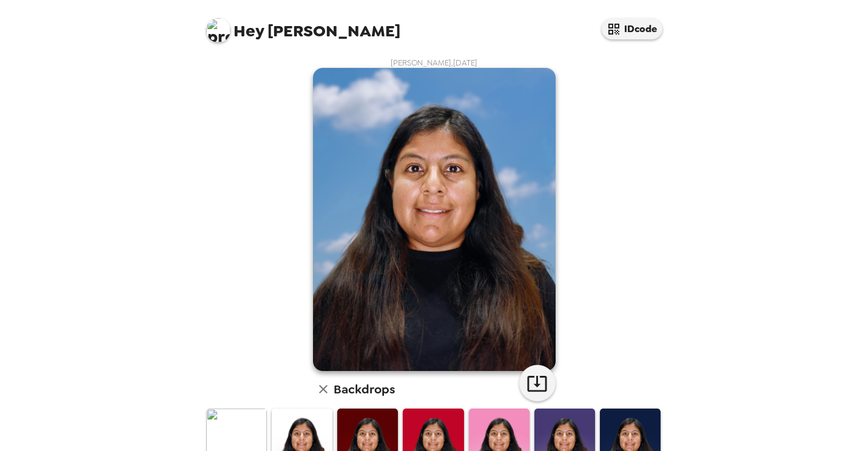 This screenshot has height=451, width=868. Describe the element at coordinates (219, 30) in the screenshot. I see `img: profile pic` at that location.